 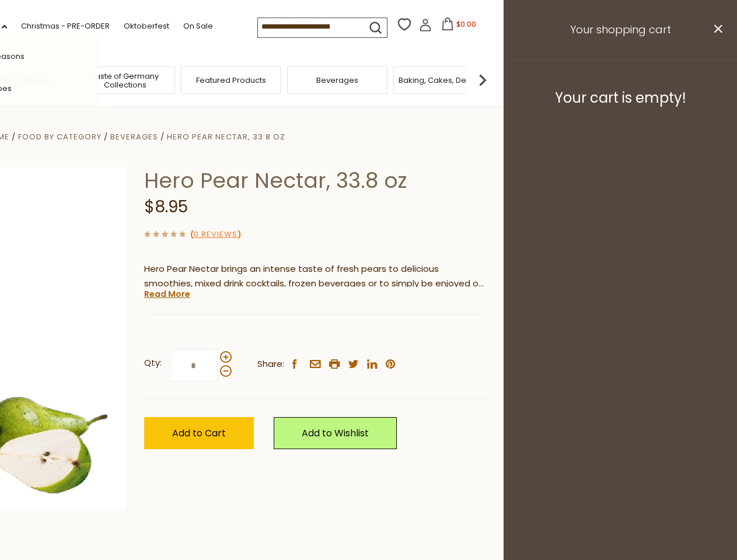 What do you see at coordinates (444, 80) in the screenshot?
I see `a: Baking, Cakes, Desserts` at bounding box center [444, 80].